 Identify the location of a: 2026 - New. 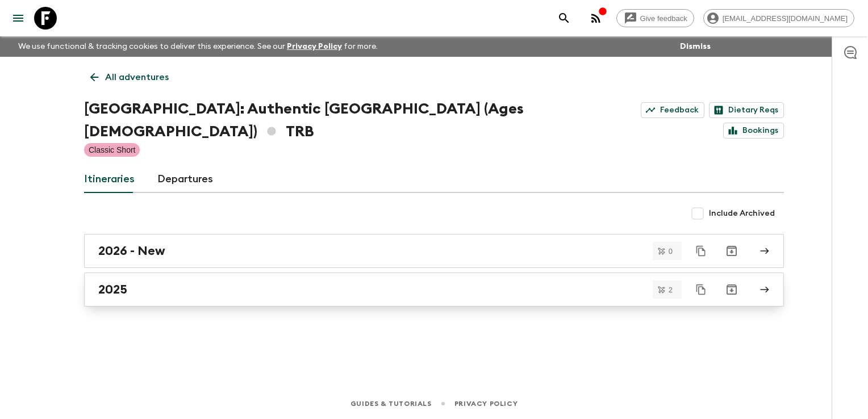
(434, 251).